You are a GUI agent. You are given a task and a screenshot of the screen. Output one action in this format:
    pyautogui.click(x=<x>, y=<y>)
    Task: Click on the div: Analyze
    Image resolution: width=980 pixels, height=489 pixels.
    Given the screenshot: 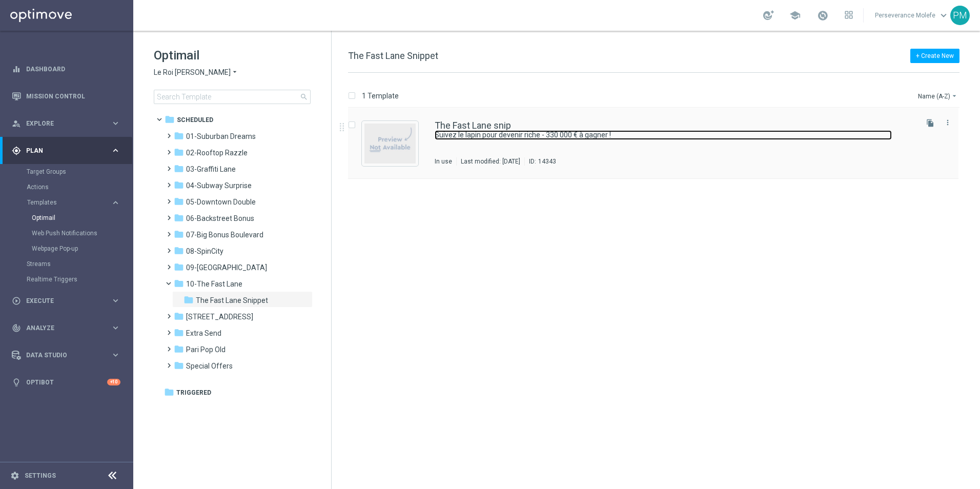 What is the action you would take?
    pyautogui.click(x=61, y=328)
    